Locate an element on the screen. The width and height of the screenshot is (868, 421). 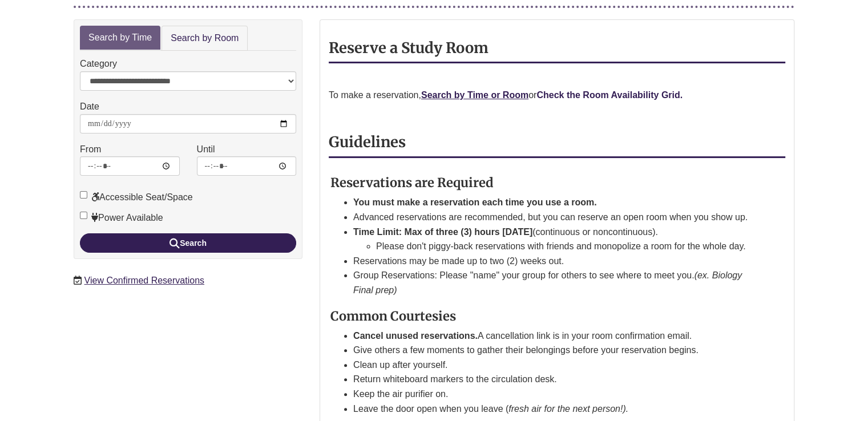
label: From is located at coordinates (90, 150).